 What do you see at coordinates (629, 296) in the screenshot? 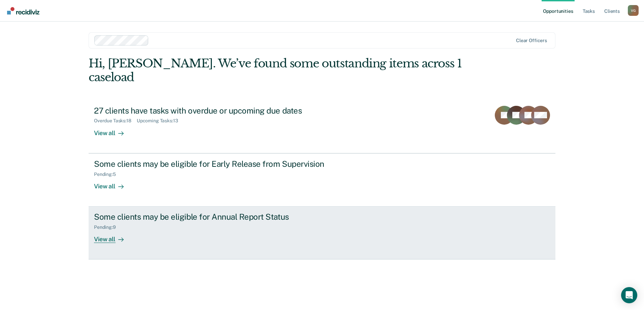
I see `div: Open Intercom Messenger` at bounding box center [629, 296].